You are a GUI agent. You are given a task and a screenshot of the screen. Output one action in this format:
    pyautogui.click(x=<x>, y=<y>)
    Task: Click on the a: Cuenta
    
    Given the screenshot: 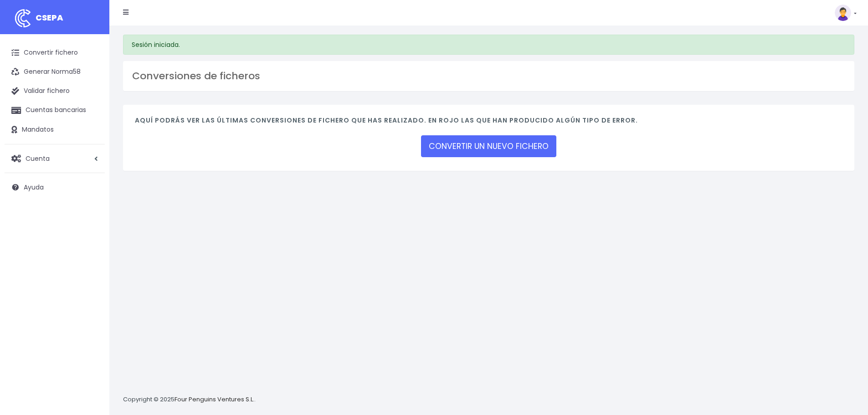 What is the action you would take?
    pyautogui.click(x=55, y=159)
    